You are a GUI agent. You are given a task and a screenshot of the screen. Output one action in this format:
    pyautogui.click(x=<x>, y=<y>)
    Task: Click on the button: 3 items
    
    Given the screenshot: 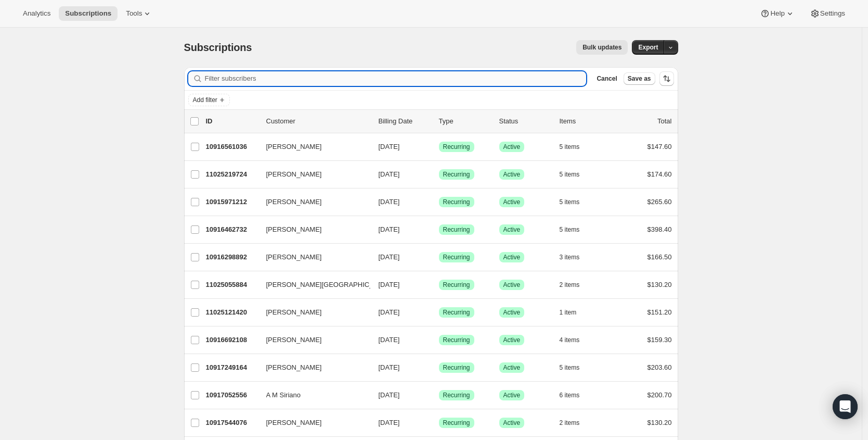 What is the action you would take?
    pyautogui.click(x=576, y=257)
    